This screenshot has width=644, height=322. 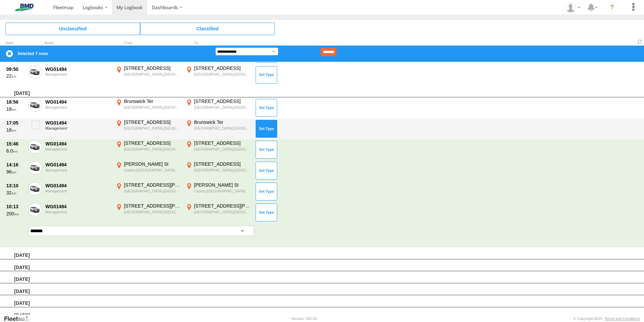 I want to click on div: 32, so click(x=16, y=193).